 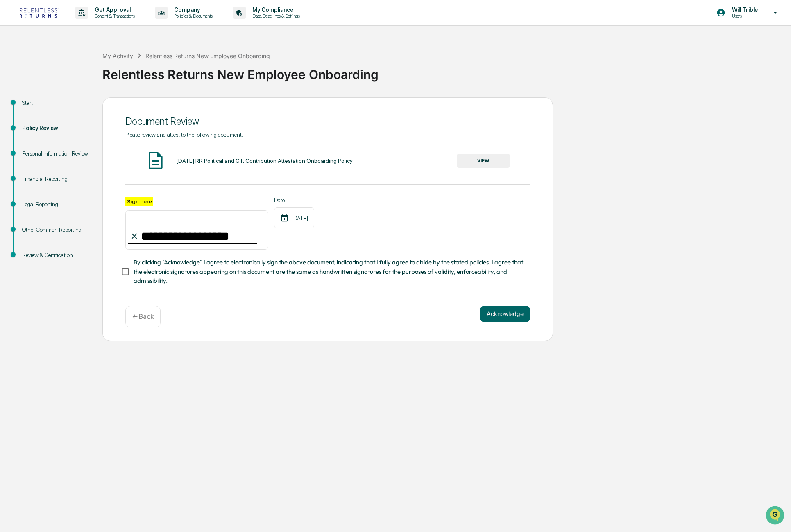 What do you see at coordinates (743, 16) in the screenshot?
I see `p: Users` at bounding box center [743, 16].